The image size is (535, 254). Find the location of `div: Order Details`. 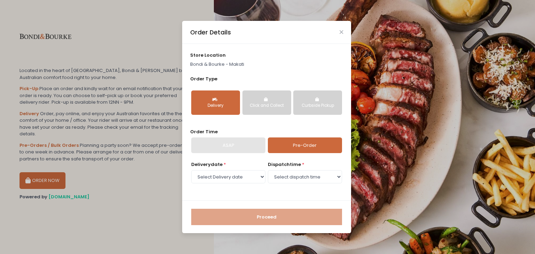

div: Order Details is located at coordinates (210, 32).